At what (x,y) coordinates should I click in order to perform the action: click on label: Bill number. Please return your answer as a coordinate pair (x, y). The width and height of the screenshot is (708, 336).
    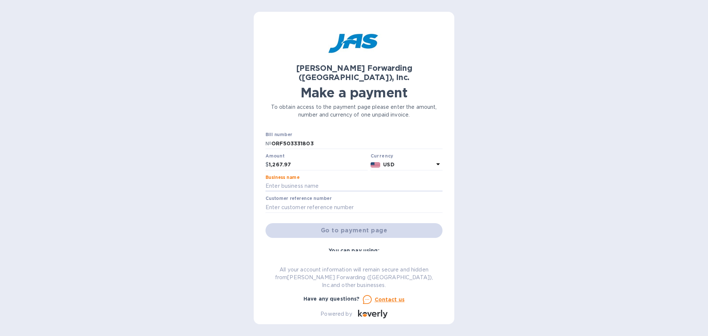
    Looking at the image, I should click on (279, 135).